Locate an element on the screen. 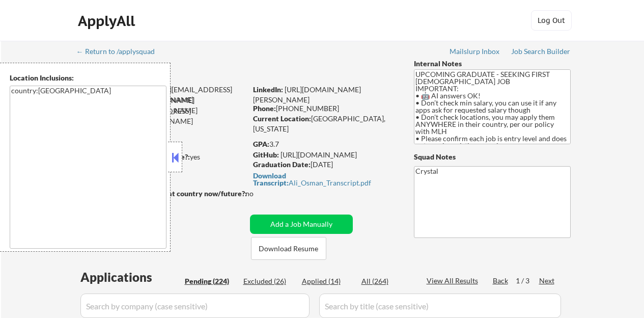 The height and width of the screenshot is (318, 644). div: 3.7 is located at coordinates (326, 144).